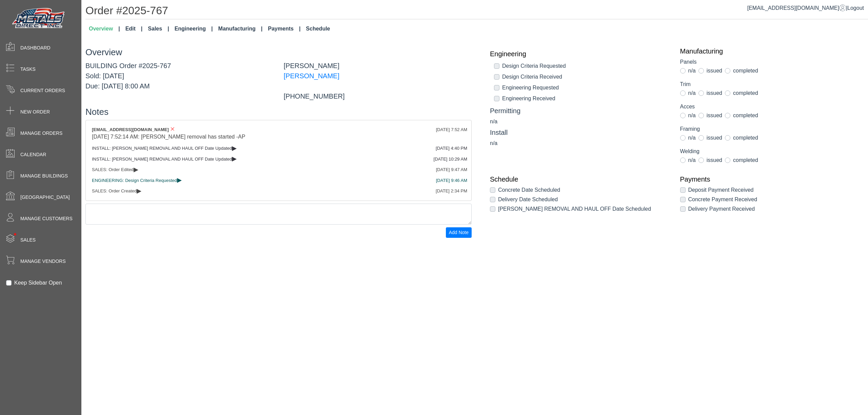 The width and height of the screenshot is (868, 415). I want to click on label: Delivery Date Scheduled, so click(527, 200).